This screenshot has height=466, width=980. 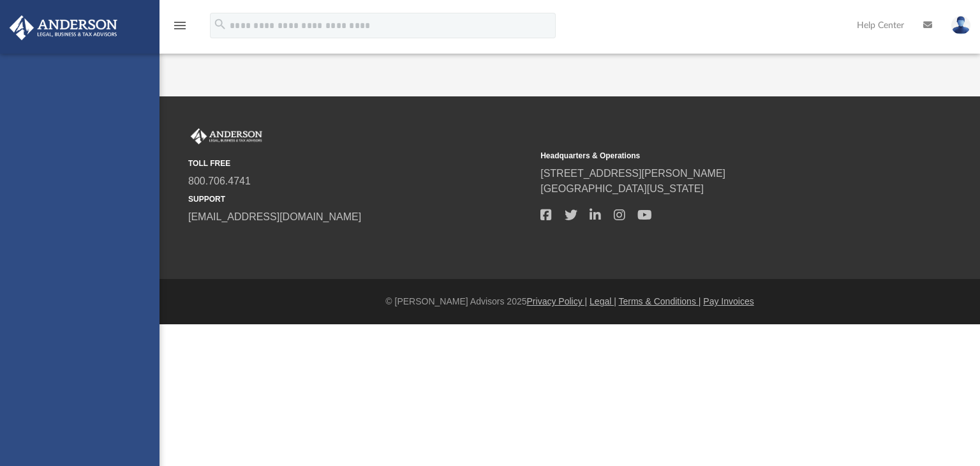 What do you see at coordinates (180, 26) in the screenshot?
I see `i: menu` at bounding box center [180, 26].